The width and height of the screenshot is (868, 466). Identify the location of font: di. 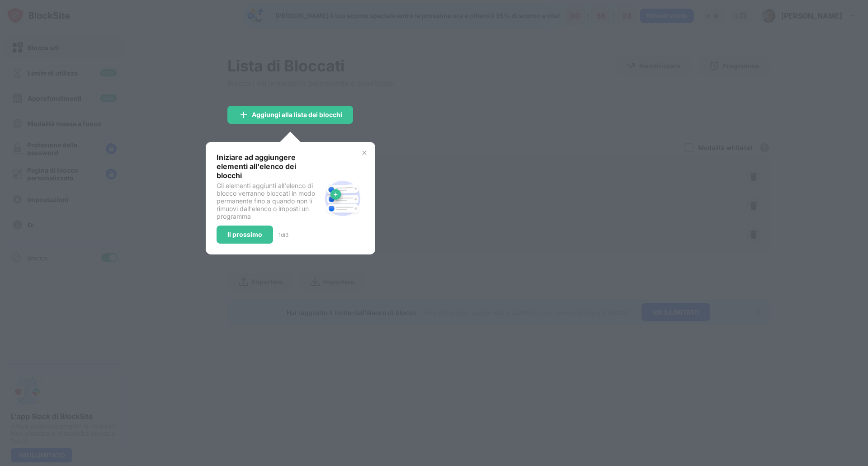
(283, 234).